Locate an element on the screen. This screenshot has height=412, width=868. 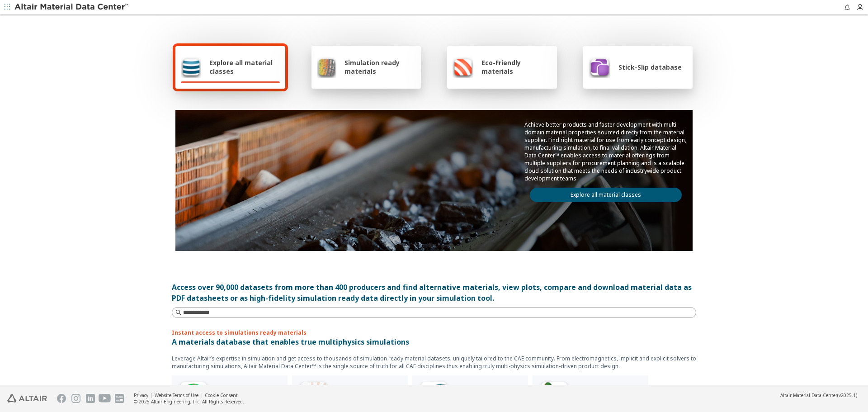
a: Cookie Consent is located at coordinates (221, 396).